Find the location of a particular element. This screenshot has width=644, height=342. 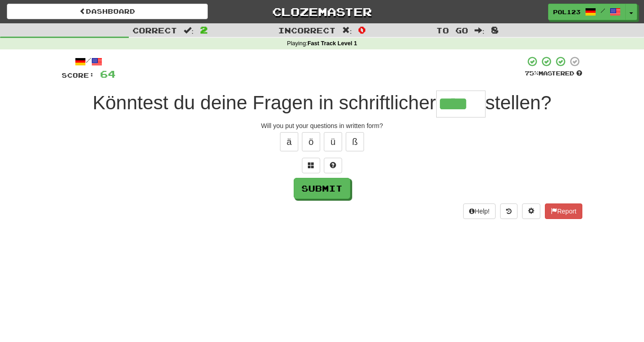

button: Submit is located at coordinates (322, 189).